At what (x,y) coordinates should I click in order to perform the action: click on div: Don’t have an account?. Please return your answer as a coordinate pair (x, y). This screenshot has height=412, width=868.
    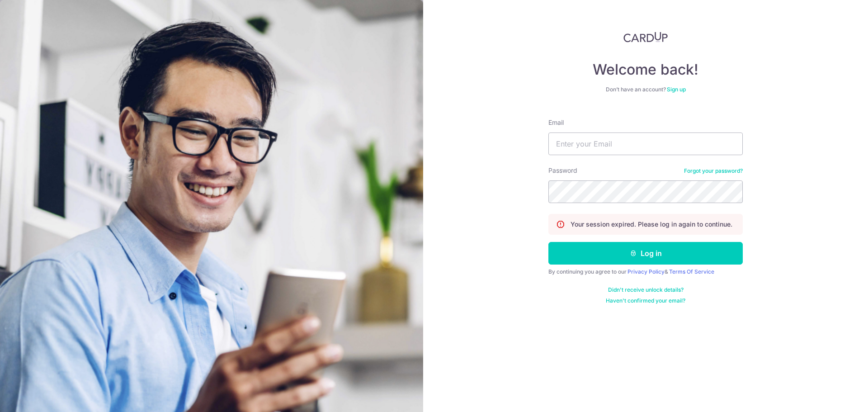
    Looking at the image, I should click on (646, 90).